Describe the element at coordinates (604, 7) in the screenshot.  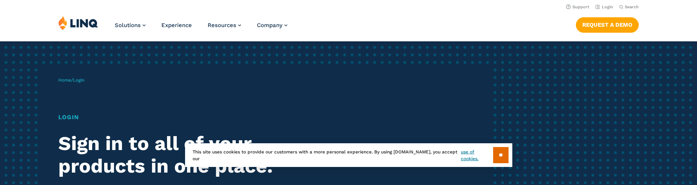
I see `a: Login` at that location.